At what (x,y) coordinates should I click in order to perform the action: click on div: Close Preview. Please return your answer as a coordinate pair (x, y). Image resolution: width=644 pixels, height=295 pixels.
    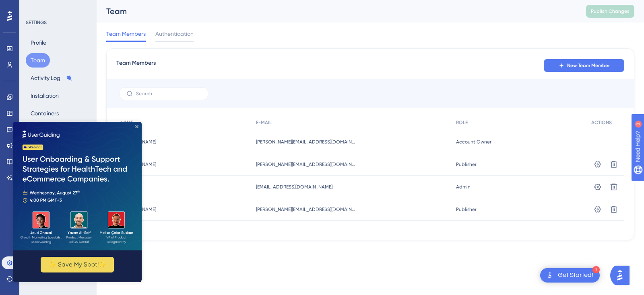
    Looking at the image, I should click on (124, 5).